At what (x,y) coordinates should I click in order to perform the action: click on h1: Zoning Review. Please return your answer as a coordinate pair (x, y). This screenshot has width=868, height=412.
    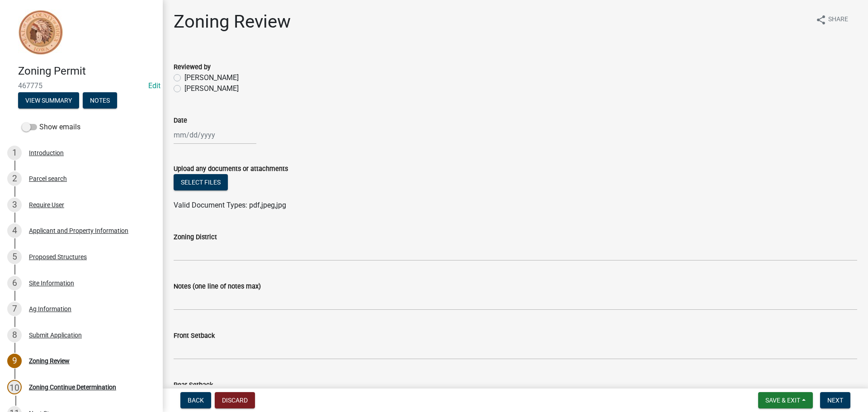
    Looking at the image, I should click on (232, 22).